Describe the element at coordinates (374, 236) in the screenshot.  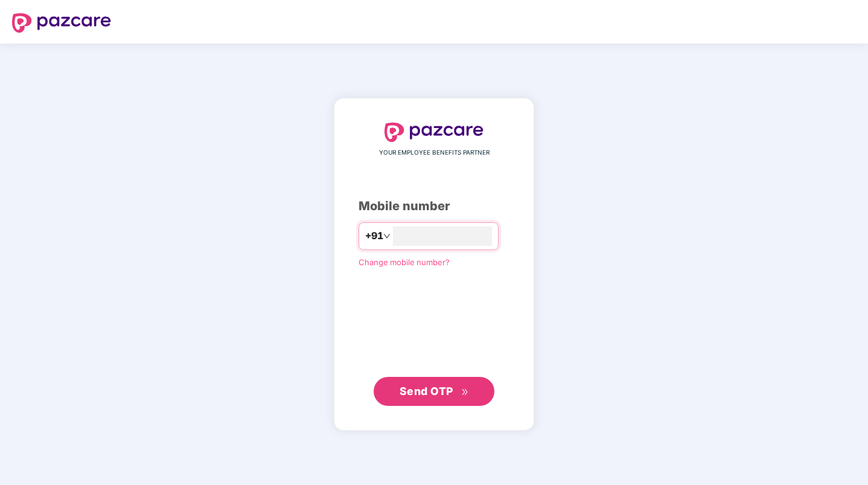
I see `span: +91` at that location.